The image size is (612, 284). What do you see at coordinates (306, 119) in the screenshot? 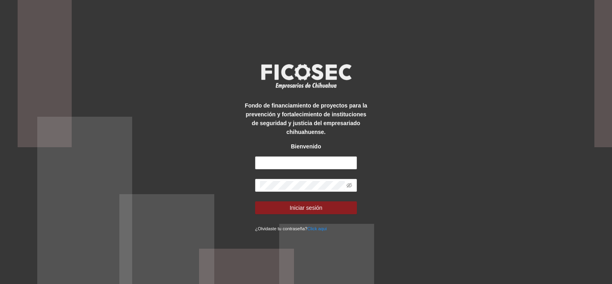
I see `strong: Fondo de financiamiento de proyectos para la prevención y fortalecimiento de instituciones de seg...` at bounding box center [306, 119].